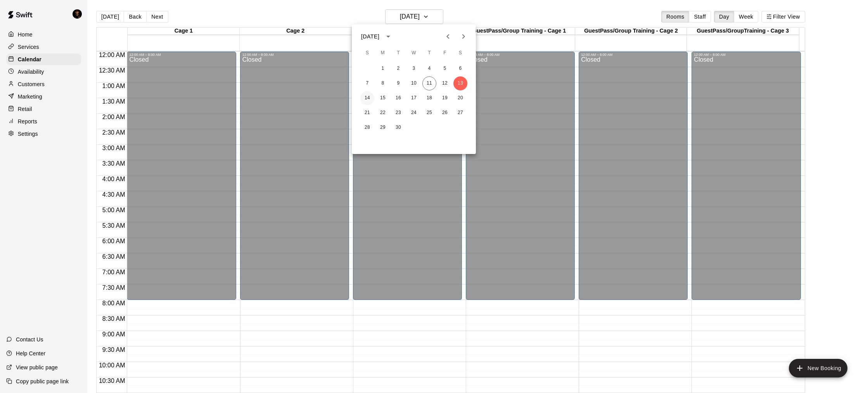 The image size is (868, 393). I want to click on button: 18, so click(429, 98).